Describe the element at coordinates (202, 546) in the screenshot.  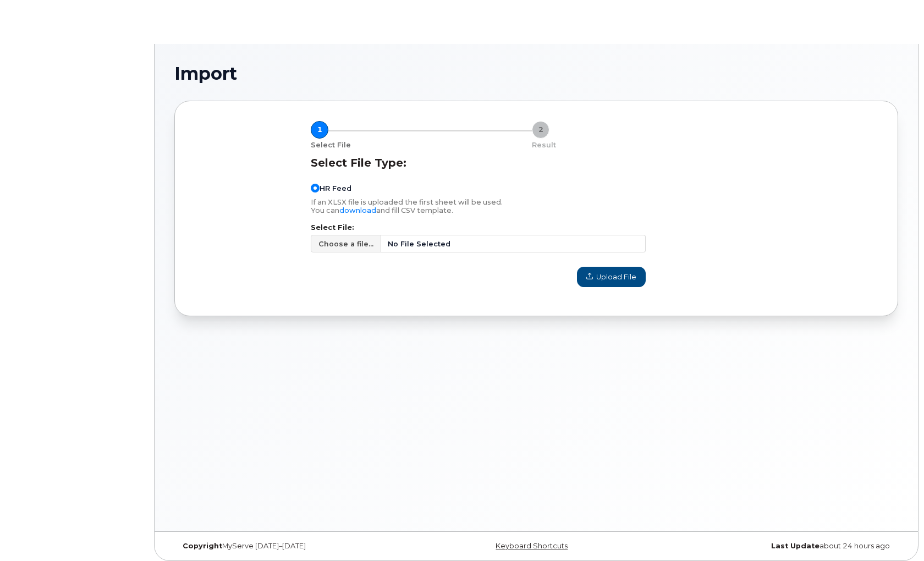
I see `strong: Copyright` at that location.